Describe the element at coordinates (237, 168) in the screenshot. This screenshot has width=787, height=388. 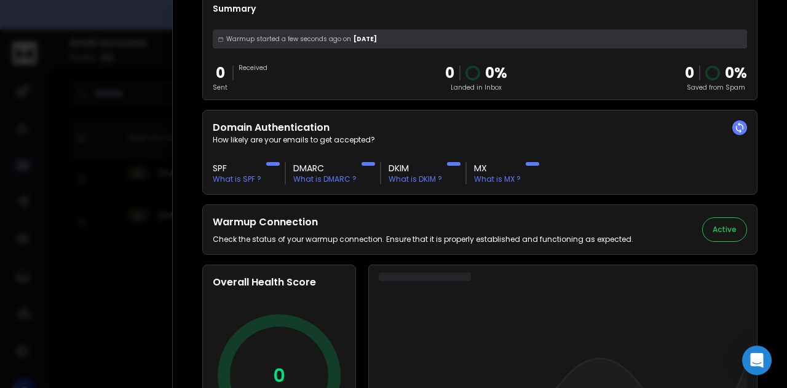
I see `h3: SPF` at that location.